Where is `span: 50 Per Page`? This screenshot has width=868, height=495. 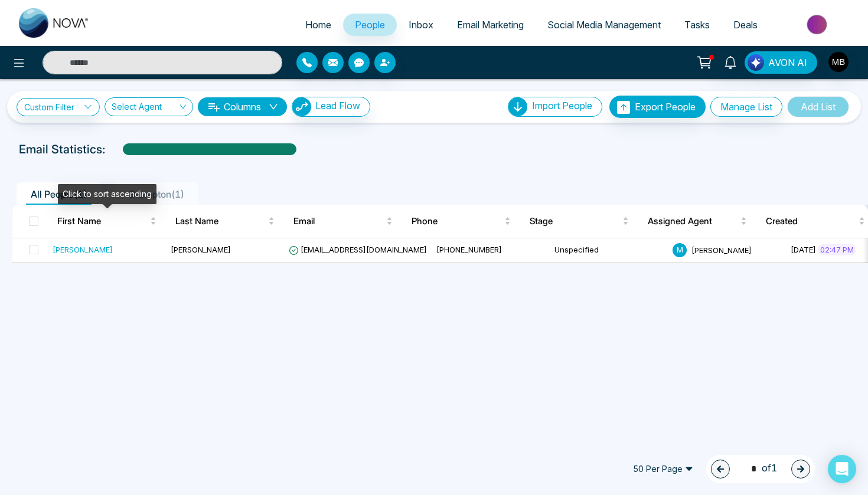
span: 50 Per Page is located at coordinates (663, 469).